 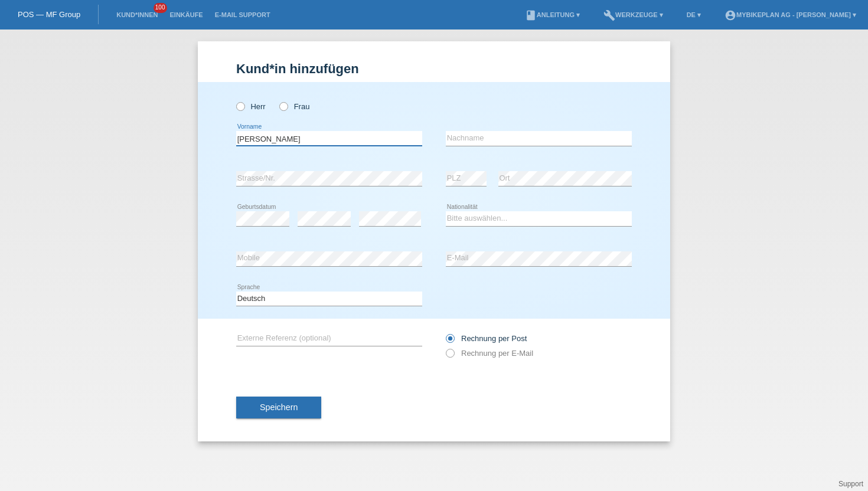 What do you see at coordinates (486, 339) in the screenshot?
I see `label: Rechnung per Post` at bounding box center [486, 339].